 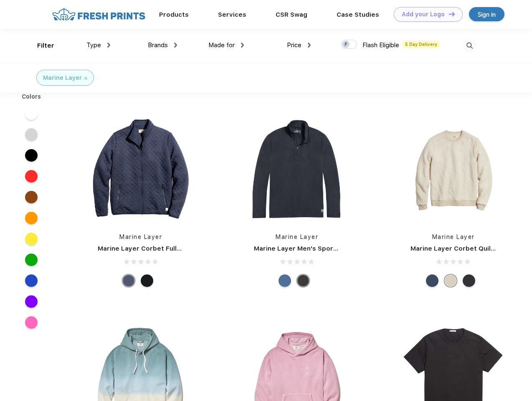 What do you see at coordinates (147, 281) in the screenshot?
I see `div: Black` at bounding box center [147, 281].